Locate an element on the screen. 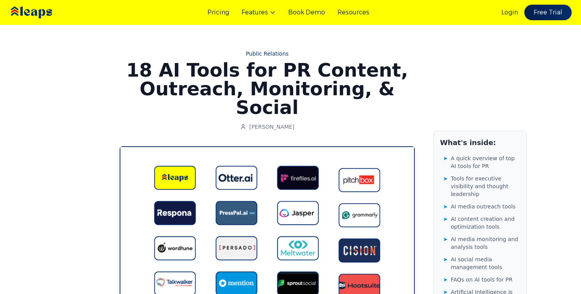 The height and width of the screenshot is (294, 581). a: ➤Tools for executive visibility and thought leadership is located at coordinates (482, 186).